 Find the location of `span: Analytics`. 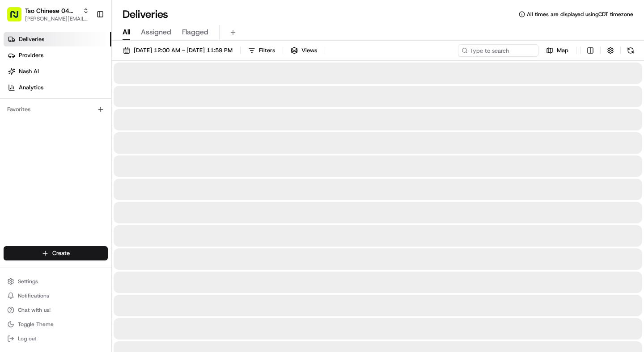

span: Analytics is located at coordinates (31, 87).